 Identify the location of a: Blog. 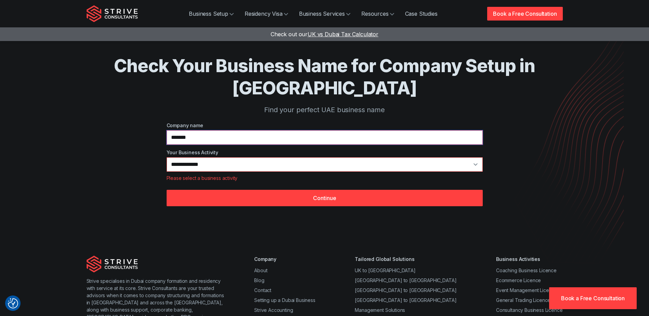
(259, 280).